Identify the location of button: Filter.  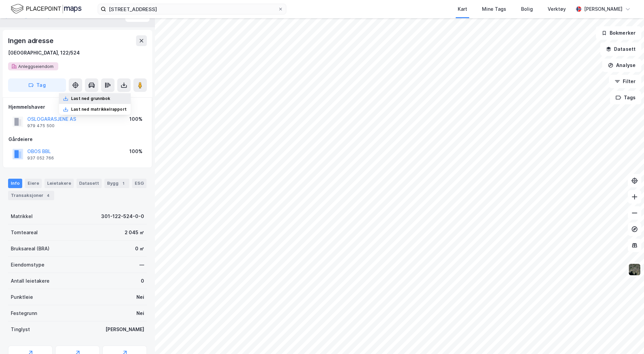
(625, 82).